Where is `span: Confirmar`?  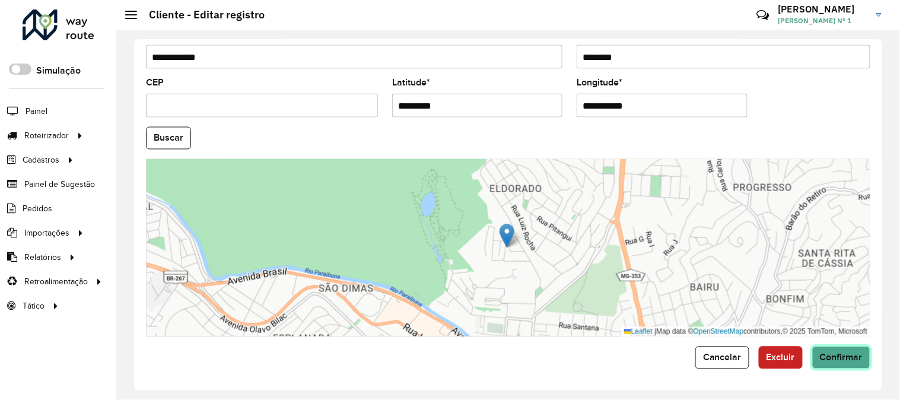 span: Confirmar is located at coordinates (841, 357).